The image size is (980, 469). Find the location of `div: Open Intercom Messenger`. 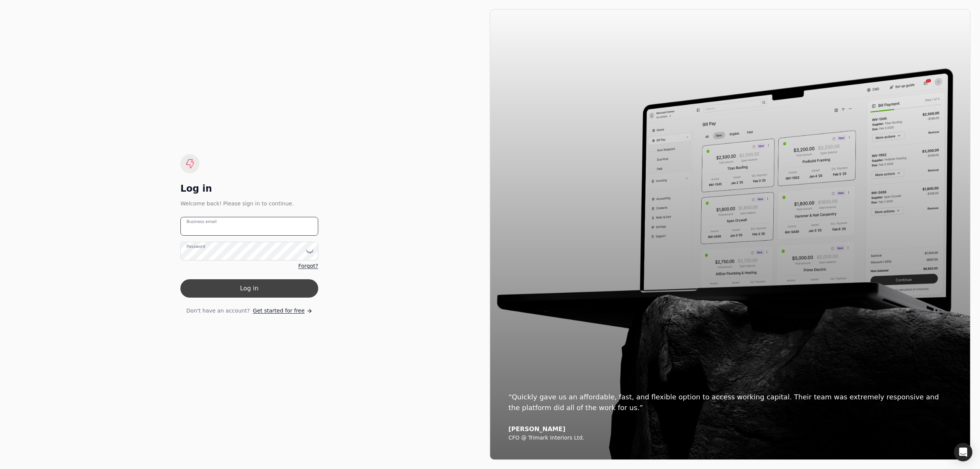

div: Open Intercom Messenger is located at coordinates (964, 453).